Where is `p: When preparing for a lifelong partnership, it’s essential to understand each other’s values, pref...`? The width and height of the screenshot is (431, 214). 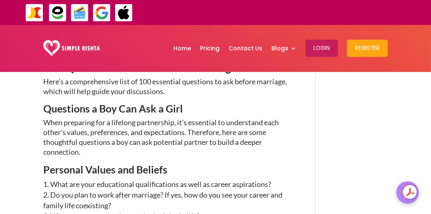
p: When preparing for a lifelong partnership, it’s essential to understand each other’s values, pref... is located at coordinates (170, 140).